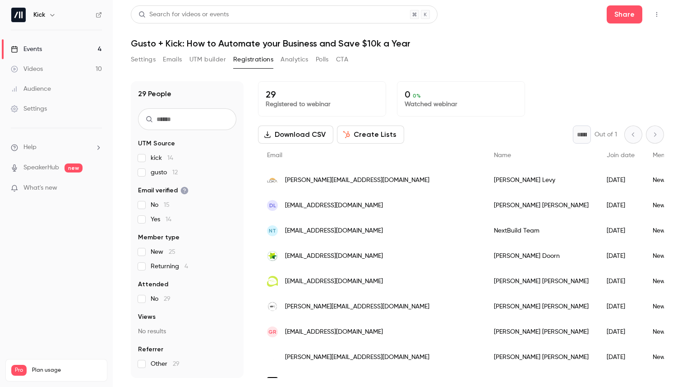 This screenshot has width=682, height=387. What do you see at coordinates (272, 205) in the screenshot?
I see `span: DL` at bounding box center [272, 205].